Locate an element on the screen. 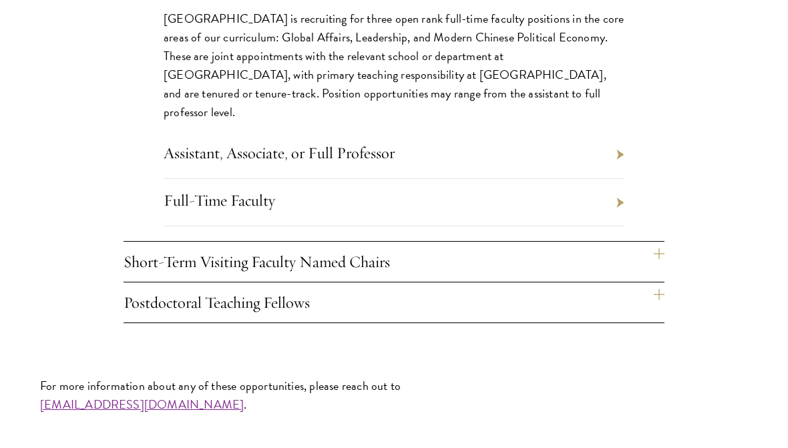 The image size is (788, 448). p: For more information about any of these opportunities, please reach out to . is located at coordinates (394, 395).